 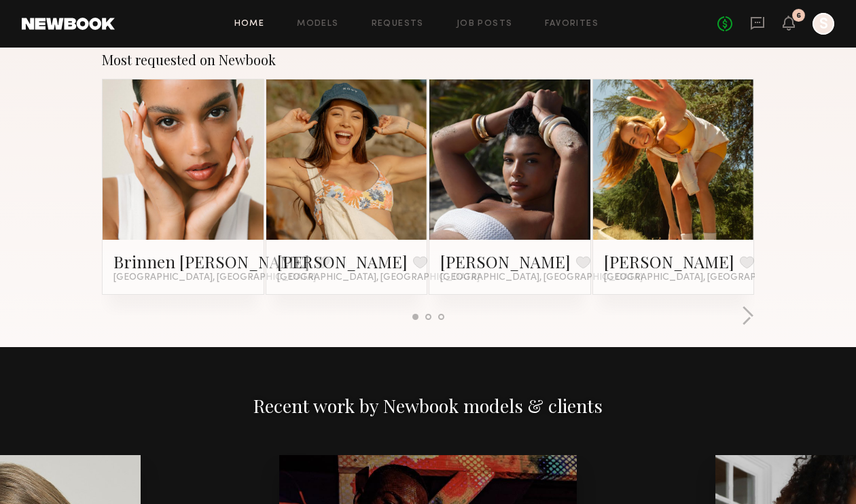 What do you see at coordinates (571, 24) in the screenshot?
I see `a: Favorites` at bounding box center [571, 24].